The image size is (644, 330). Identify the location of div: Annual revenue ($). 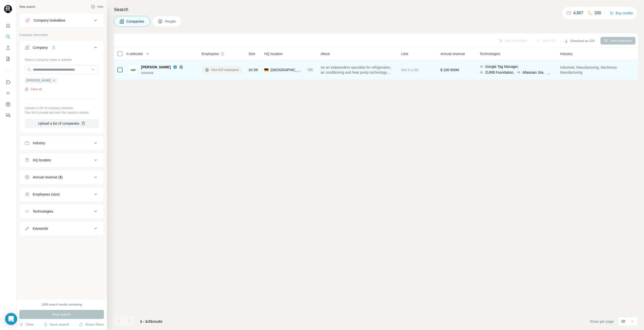
(47, 177).